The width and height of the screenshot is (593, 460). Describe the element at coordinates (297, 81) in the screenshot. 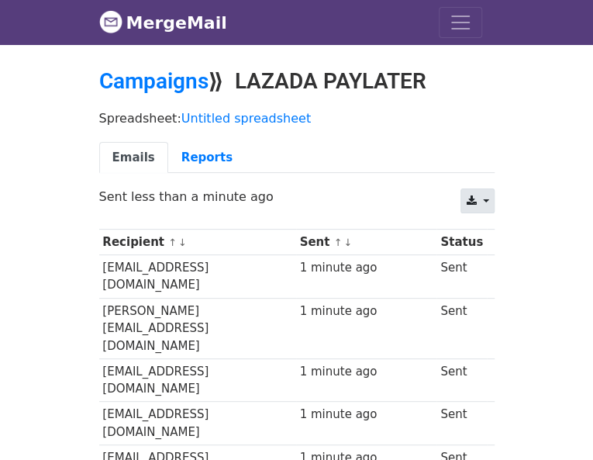

I see `h2: ⟫ LAZADA PAYLATER` at that location.